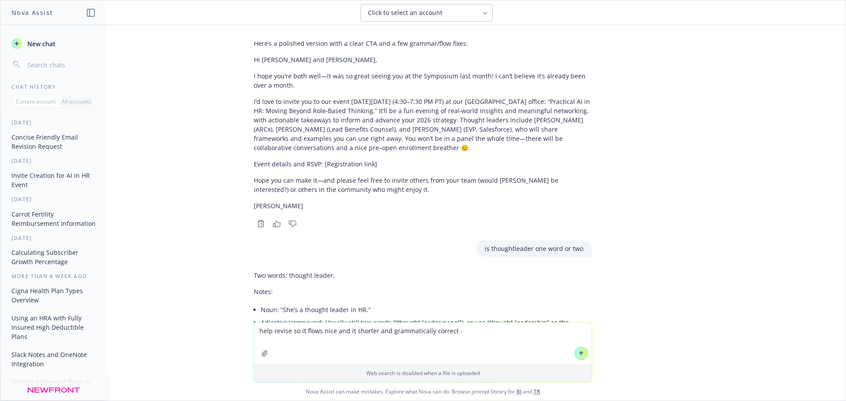 The image size is (846, 401). I want to click on button: Thumbs down, so click(293, 224).